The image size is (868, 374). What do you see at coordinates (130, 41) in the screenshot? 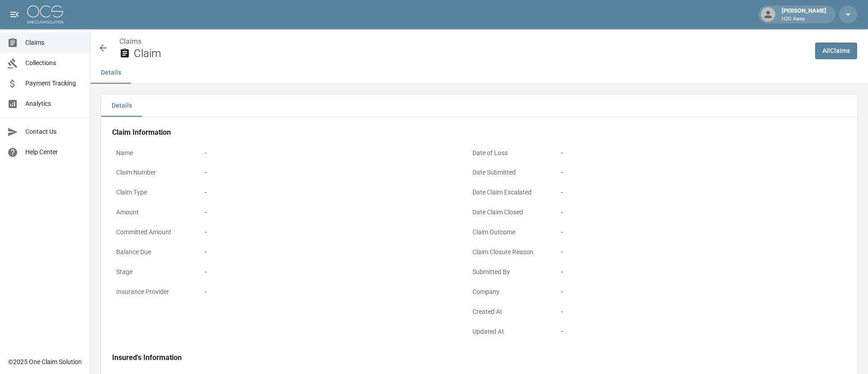
I see `a: Claims` at bounding box center [130, 41].